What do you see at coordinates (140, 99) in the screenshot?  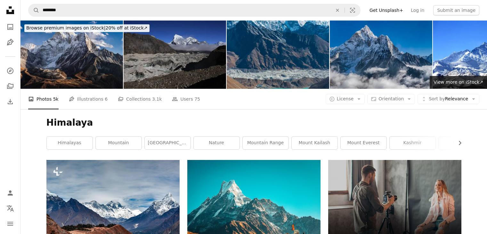 I see `a: Collections 3.1k` at bounding box center [140, 99].